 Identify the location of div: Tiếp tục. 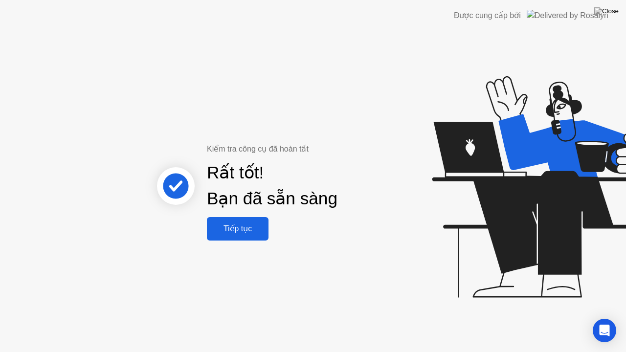
(238, 228).